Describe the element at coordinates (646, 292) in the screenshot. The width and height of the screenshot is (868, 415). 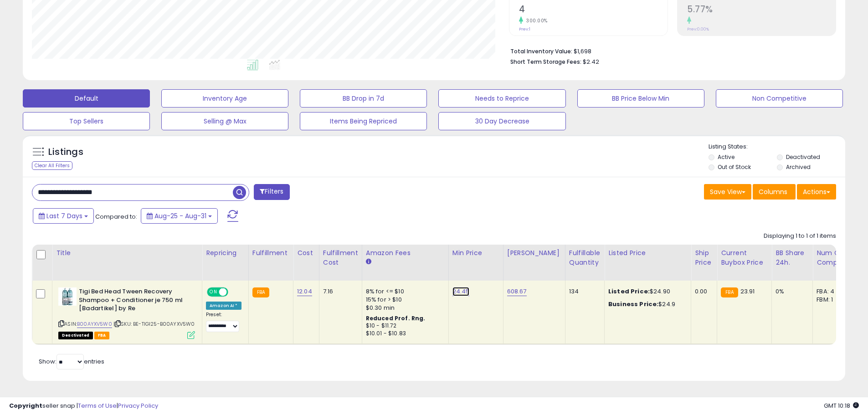
I see `div: $24.90` at that location.